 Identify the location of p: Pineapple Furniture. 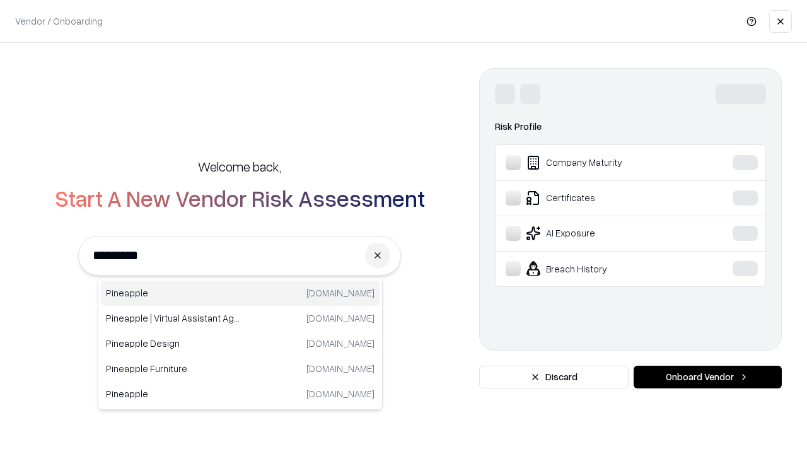
(173, 368).